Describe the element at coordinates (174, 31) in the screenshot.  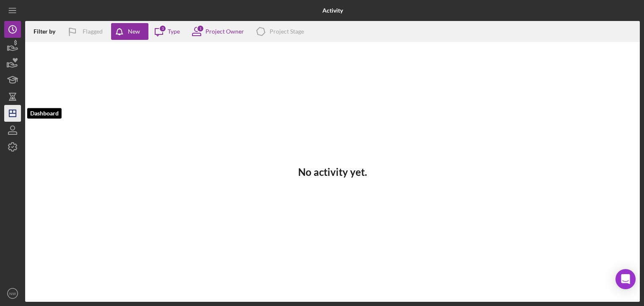
I see `div: Type` at that location.